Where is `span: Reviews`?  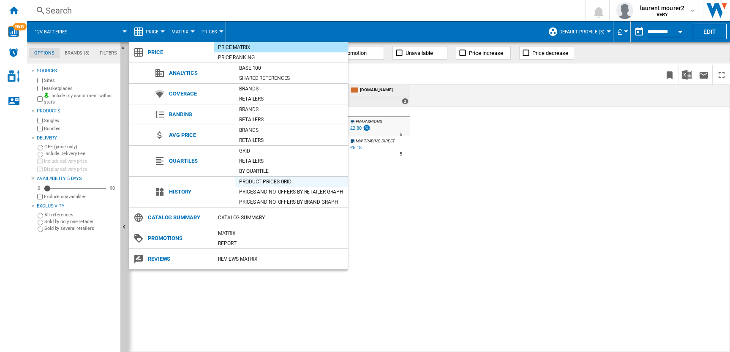
span: Reviews is located at coordinates (179, 259).